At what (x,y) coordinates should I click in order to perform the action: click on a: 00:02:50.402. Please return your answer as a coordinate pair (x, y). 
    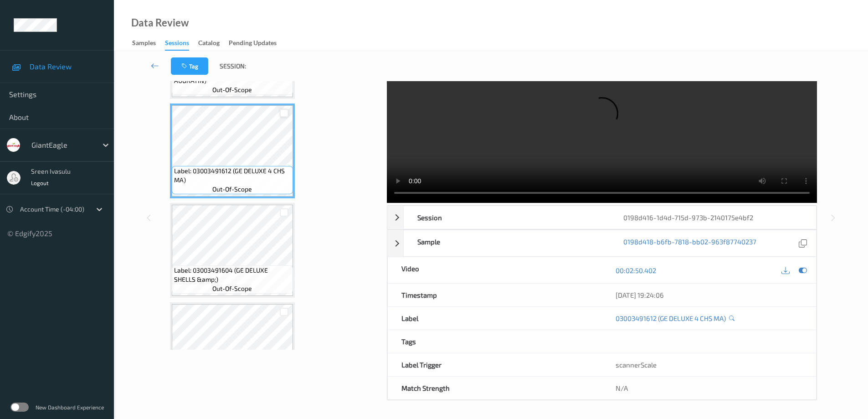
    Looking at the image, I should click on (635, 270).